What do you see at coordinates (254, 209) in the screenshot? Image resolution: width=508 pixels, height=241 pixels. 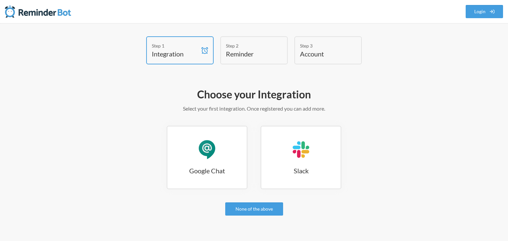 I see `a: None of the above` at bounding box center [254, 209].